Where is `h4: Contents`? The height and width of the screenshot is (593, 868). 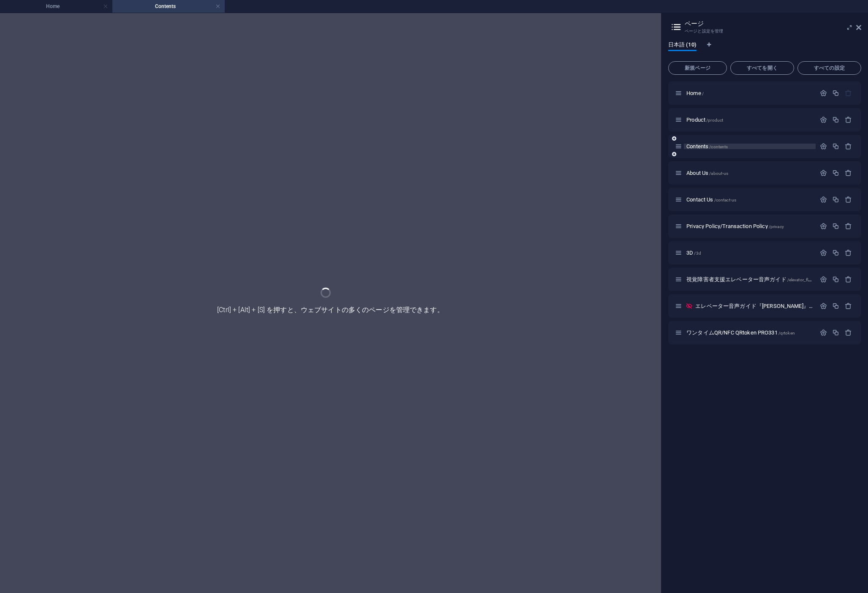 h4: Contents is located at coordinates (168, 7).